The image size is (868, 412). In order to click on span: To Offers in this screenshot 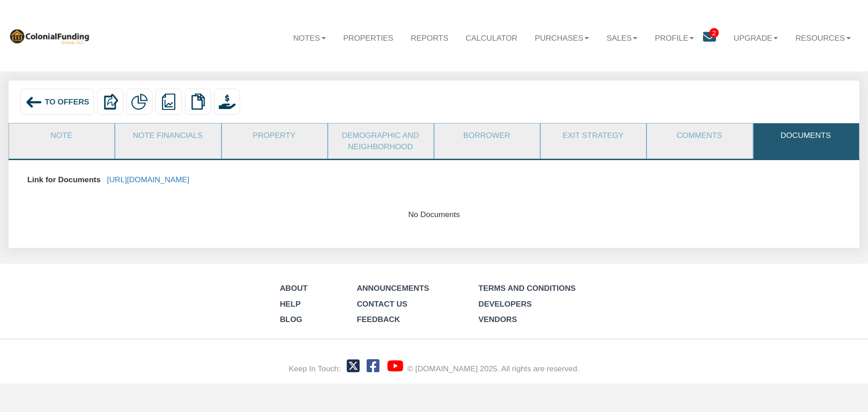, I will do `click(67, 102)`.